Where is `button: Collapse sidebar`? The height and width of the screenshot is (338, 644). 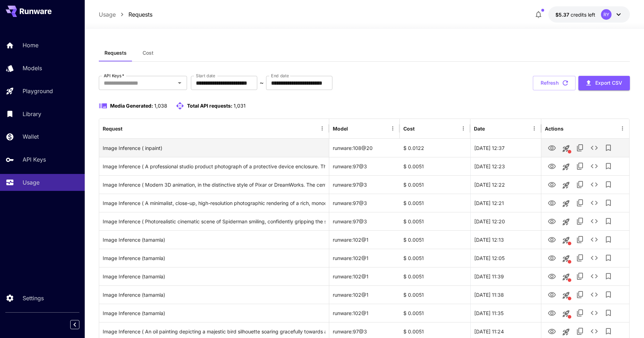 button: Collapse sidebar is located at coordinates (75, 325).